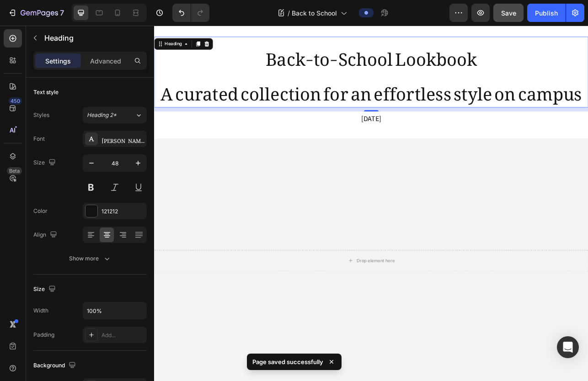 The height and width of the screenshot is (381, 588). What do you see at coordinates (546, 13) in the screenshot?
I see `div: Publish` at bounding box center [546, 13].